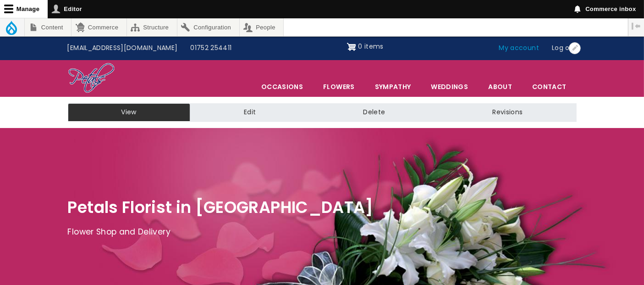 Image resolution: width=644 pixels, height=285 pixels. Describe the element at coordinates (262, 27) in the screenshot. I see `a: People` at that location.